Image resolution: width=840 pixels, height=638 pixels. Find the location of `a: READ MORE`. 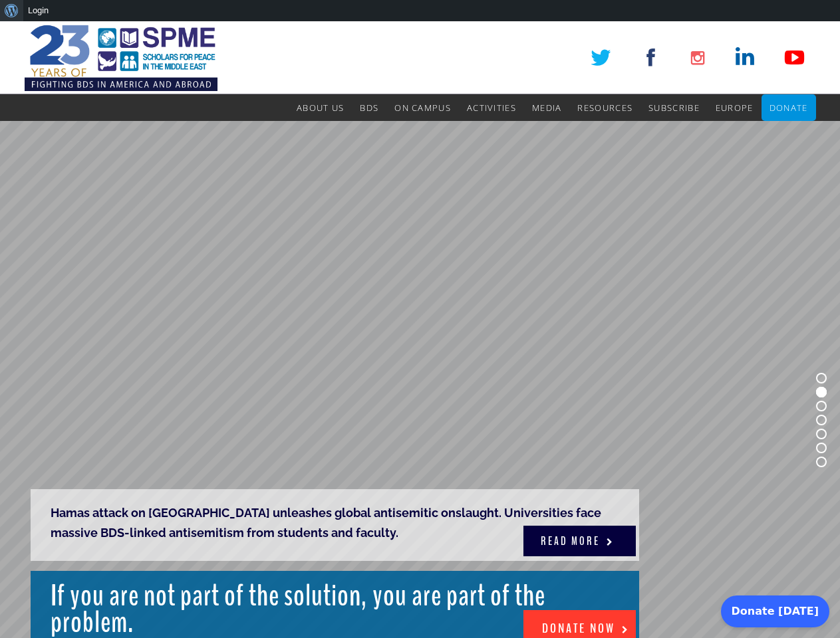

a: READ MORE is located at coordinates (579, 541).